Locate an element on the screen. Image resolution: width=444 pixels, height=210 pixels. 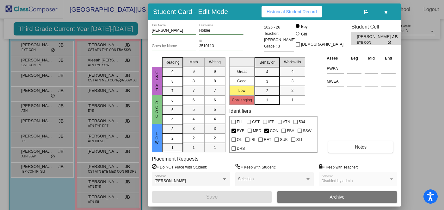
span: Behavior is located at coordinates (267, 62).